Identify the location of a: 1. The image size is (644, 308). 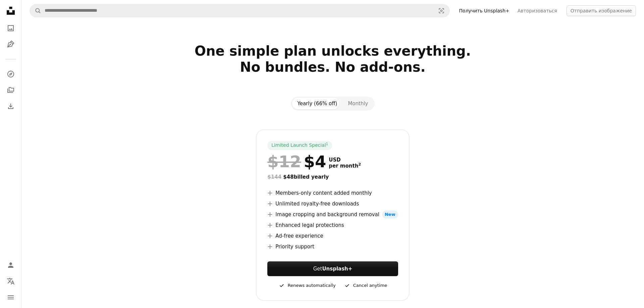
(327, 146).